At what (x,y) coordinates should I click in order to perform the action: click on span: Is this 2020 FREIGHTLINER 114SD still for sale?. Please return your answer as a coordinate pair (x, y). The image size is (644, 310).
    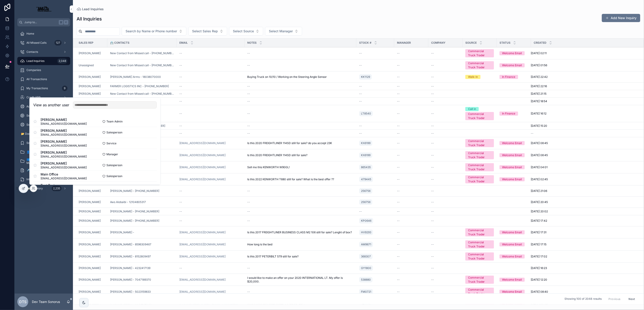
    Looking at the image, I should click on (277, 155).